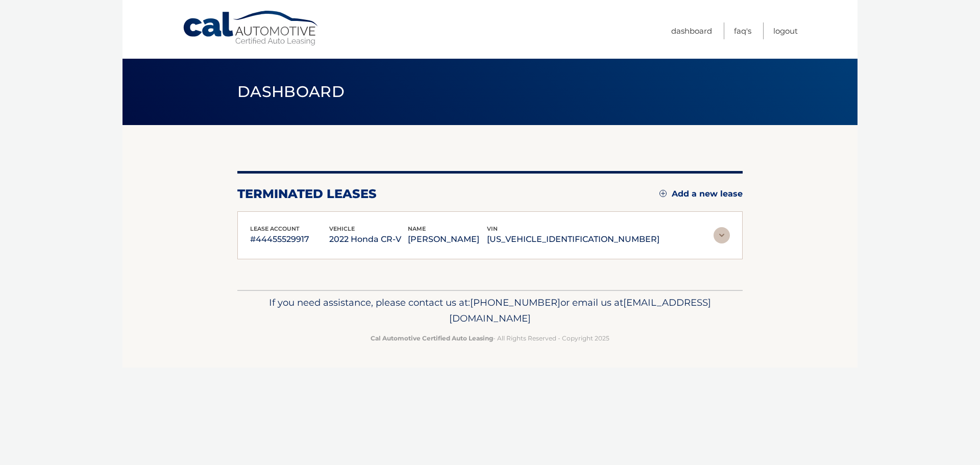  I want to click on a: FAQ's, so click(743, 31).